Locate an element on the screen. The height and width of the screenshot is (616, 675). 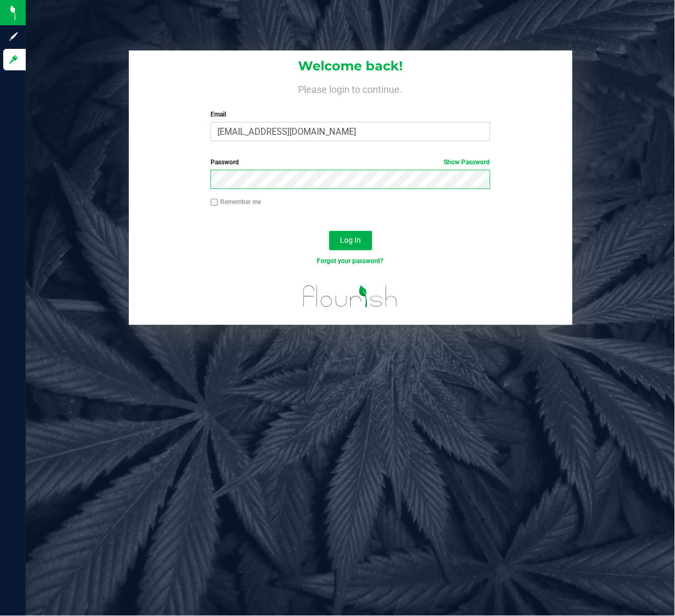
label: Remember me is located at coordinates (236, 202).